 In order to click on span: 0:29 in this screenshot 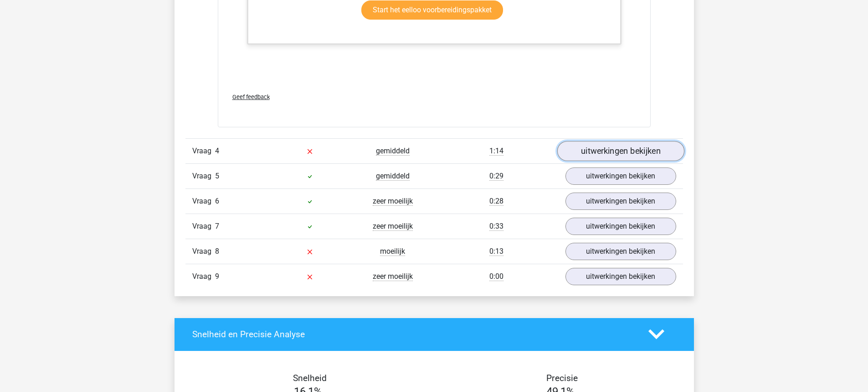, I will do `click(496, 176)`.